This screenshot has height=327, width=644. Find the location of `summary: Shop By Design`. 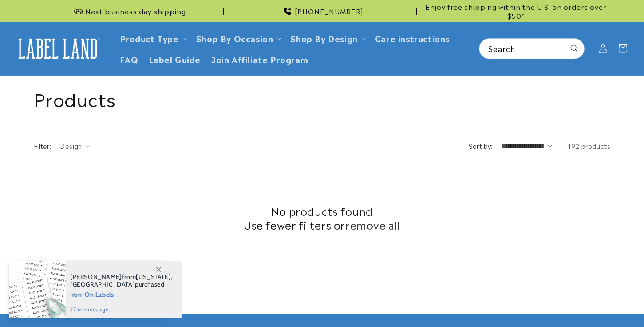

summary: Shop By Design is located at coordinates (327, 38).